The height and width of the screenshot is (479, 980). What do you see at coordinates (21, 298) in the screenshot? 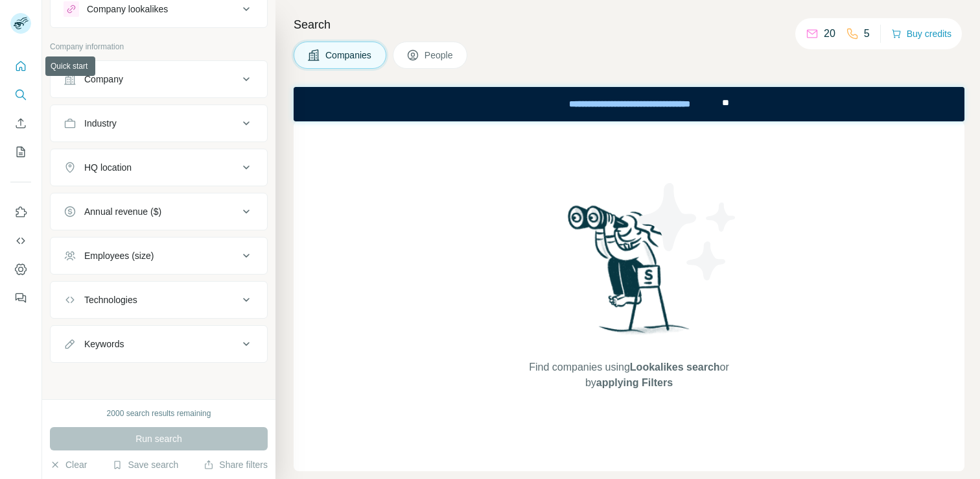
I see `button: Feedback` at bounding box center [21, 298].